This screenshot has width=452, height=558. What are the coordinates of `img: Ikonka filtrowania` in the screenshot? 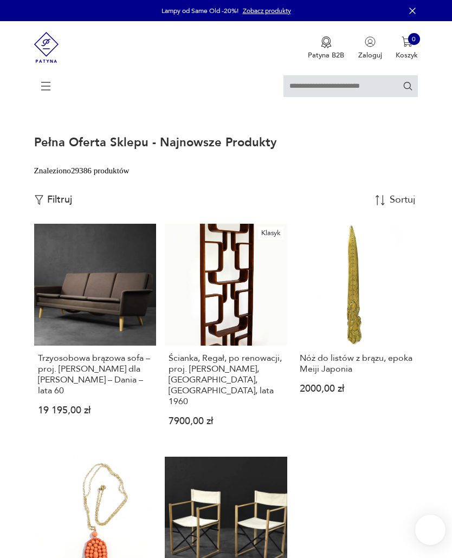 It's located at (39, 200).